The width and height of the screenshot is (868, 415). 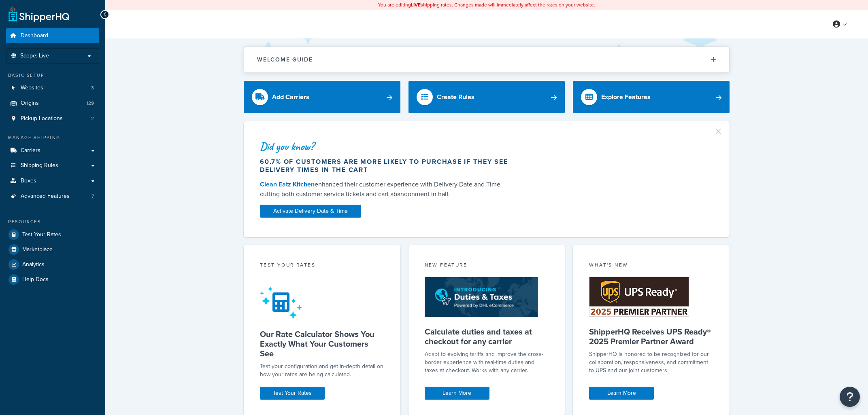 I want to click on li: Dashboard, so click(x=53, y=36).